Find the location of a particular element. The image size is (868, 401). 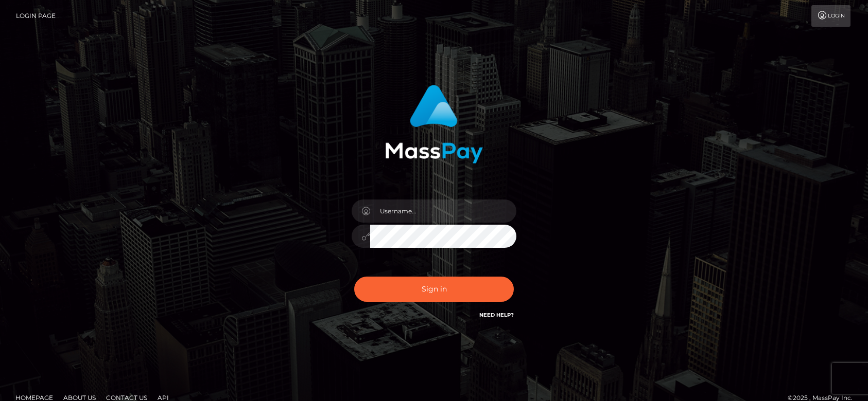

button: Sign in is located at coordinates (434, 289).